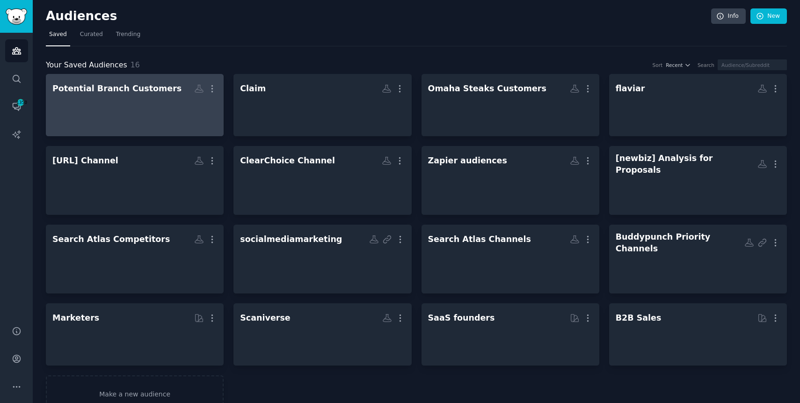 The image size is (800, 403). What do you see at coordinates (752, 65) in the screenshot?
I see `input: Audience/Subreddit` at bounding box center [752, 65].